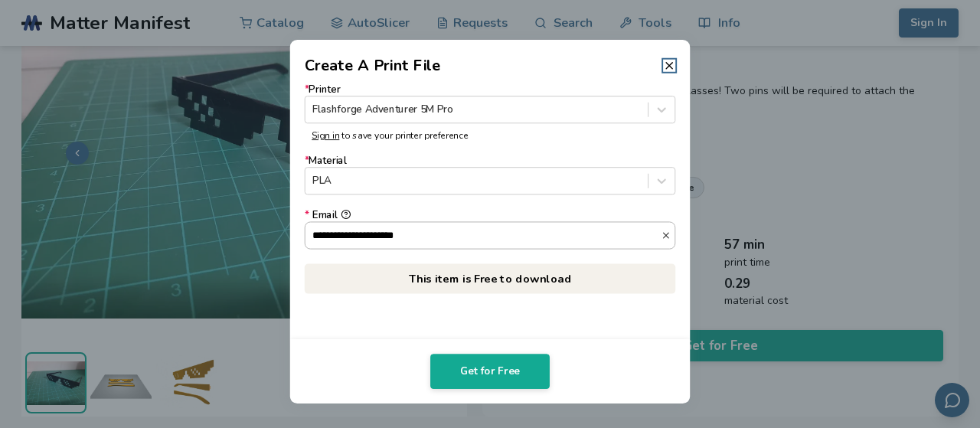 Image resolution: width=980 pixels, height=428 pixels. What do you see at coordinates (490, 278) in the screenshot?
I see `p: This item is Free to download` at bounding box center [490, 278].